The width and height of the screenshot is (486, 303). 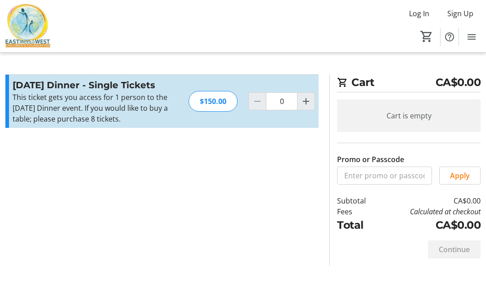 What do you see at coordinates (385, 176) in the screenshot?
I see `input: Enter promo or passcode` at bounding box center [385, 176].